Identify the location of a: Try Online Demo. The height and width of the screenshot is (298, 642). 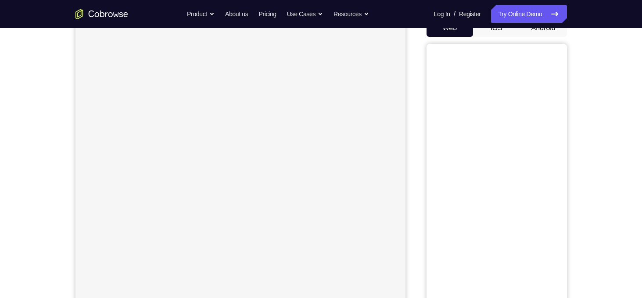
(529, 14).